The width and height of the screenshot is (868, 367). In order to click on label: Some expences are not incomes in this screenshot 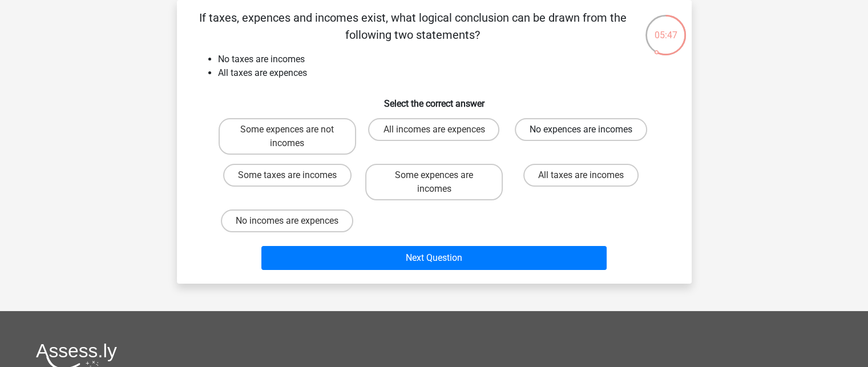, I will do `click(287, 136)`.